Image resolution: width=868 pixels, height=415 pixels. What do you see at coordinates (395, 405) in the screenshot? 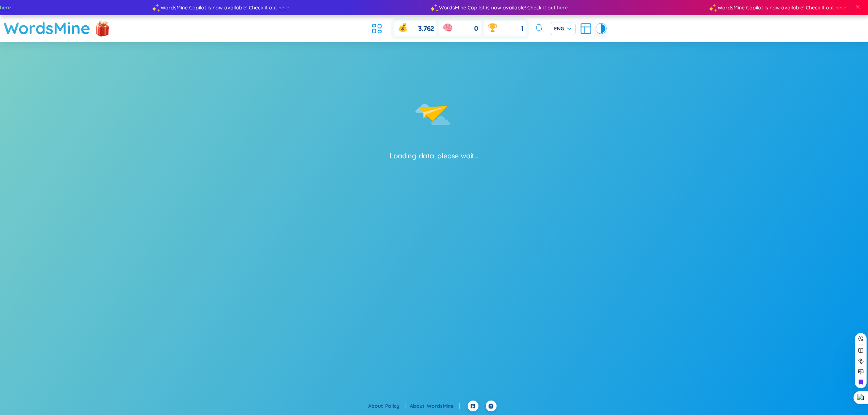
I see `a: Policy` at bounding box center [395, 405].